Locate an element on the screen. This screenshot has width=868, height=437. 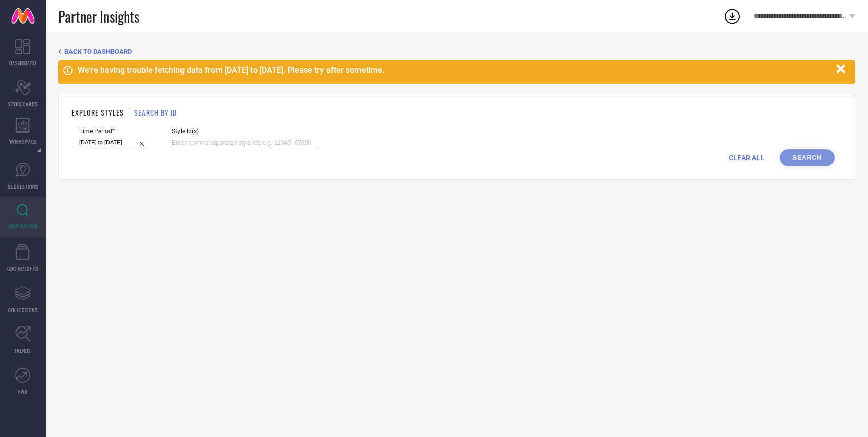
span: SCORECARDS is located at coordinates (23, 104).